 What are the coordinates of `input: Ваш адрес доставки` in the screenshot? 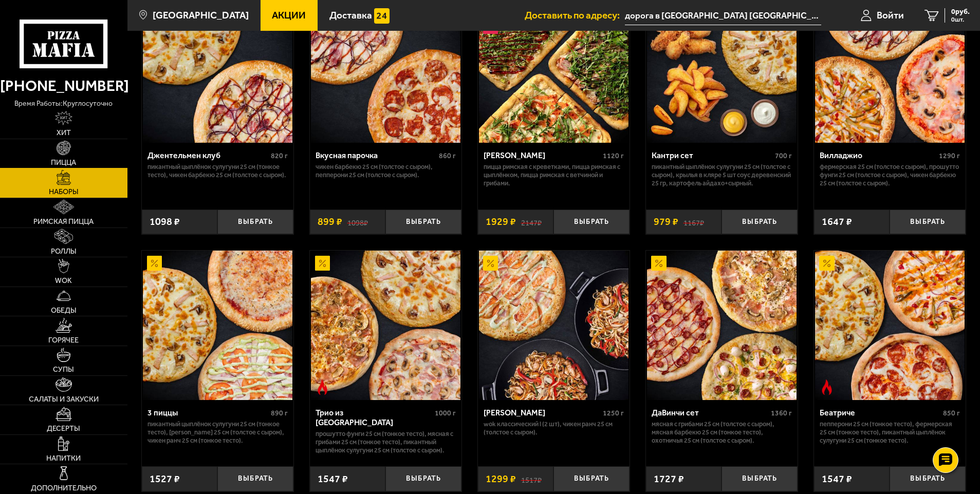 It's located at (722, 15).